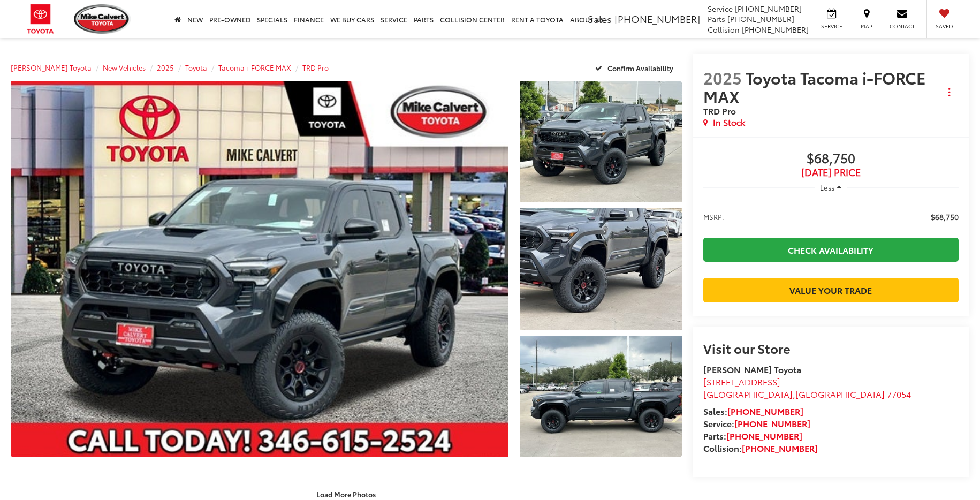  I want to click on strong: Sales:, so click(753, 410).